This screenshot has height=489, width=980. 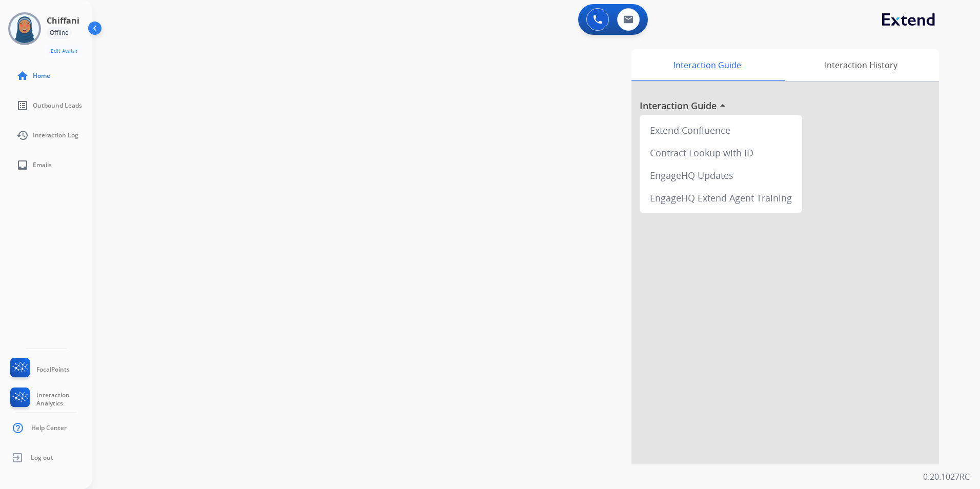 What do you see at coordinates (23, 135) in the screenshot?
I see `mat-icon: history` at bounding box center [23, 135].